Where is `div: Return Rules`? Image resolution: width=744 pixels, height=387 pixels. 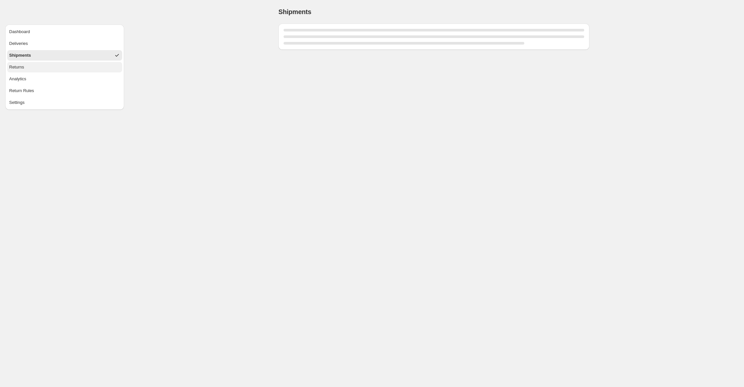 div: Return Rules is located at coordinates (22, 91).